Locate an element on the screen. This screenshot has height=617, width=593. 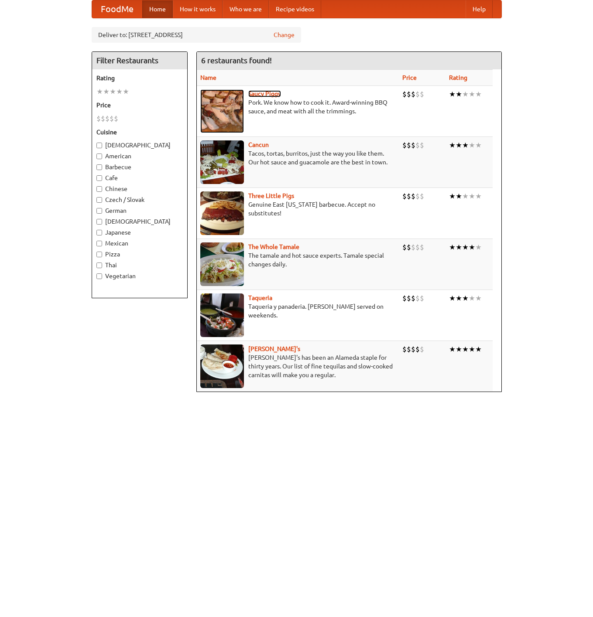
img: taqueria.jpg is located at coordinates (222, 315).